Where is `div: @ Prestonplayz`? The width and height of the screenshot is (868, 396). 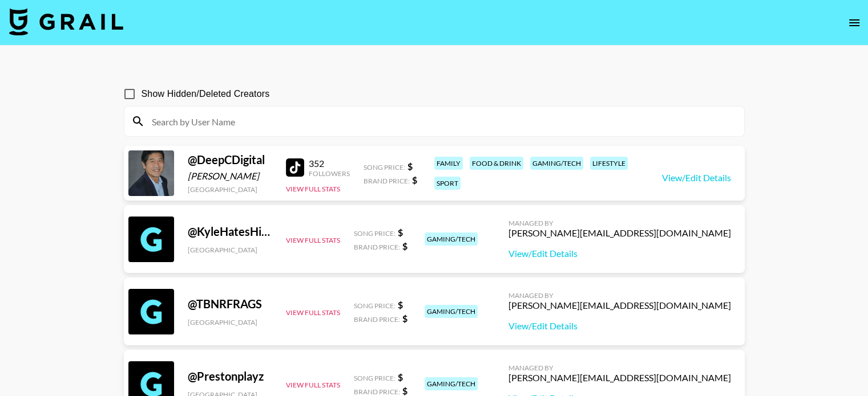 div: @ Prestonplayz is located at coordinates (230, 376).